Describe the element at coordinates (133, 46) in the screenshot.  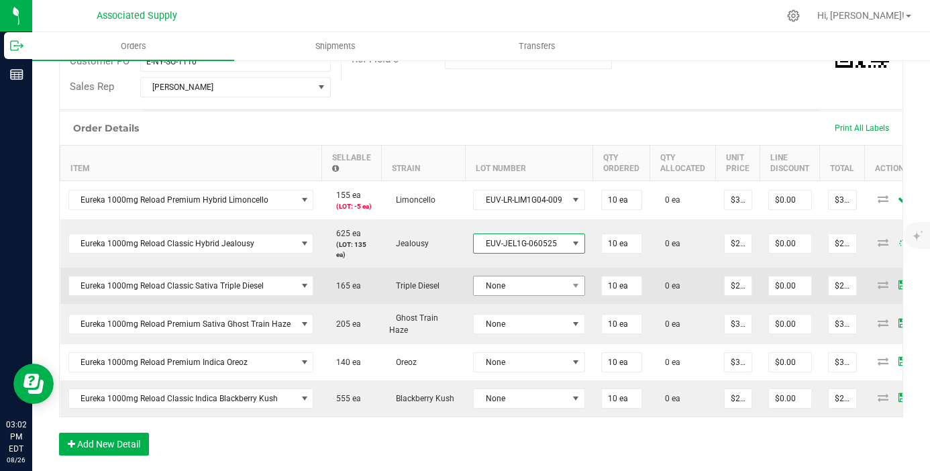
I see `a: Orders` at that location.